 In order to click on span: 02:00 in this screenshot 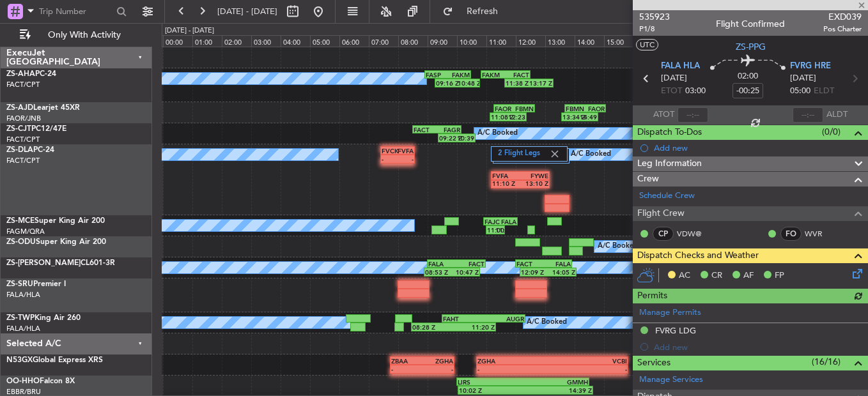, I will do `click(748, 77)`.